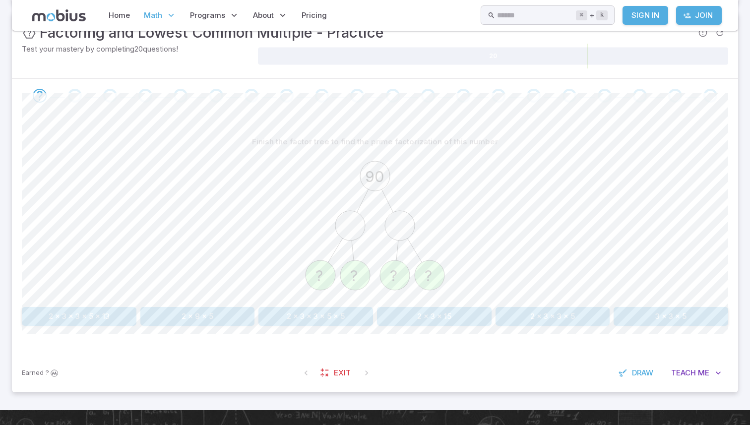 The image size is (750, 425). Describe the element at coordinates (367, 373) in the screenshot. I see `span: On Latest Question` at that location.